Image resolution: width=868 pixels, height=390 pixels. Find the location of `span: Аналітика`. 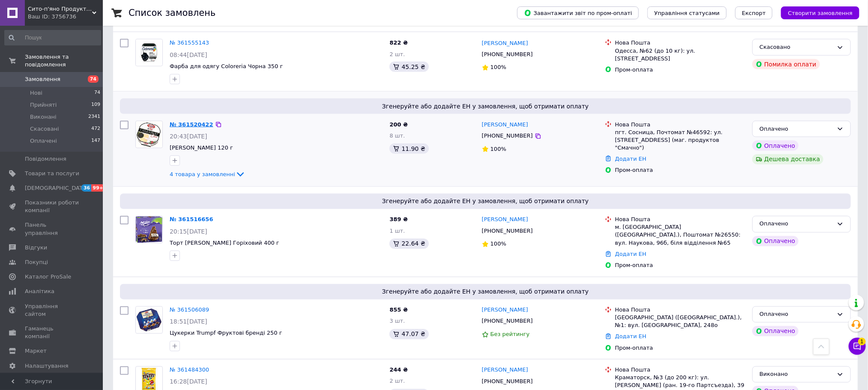

span: Аналітика is located at coordinates (39, 292).